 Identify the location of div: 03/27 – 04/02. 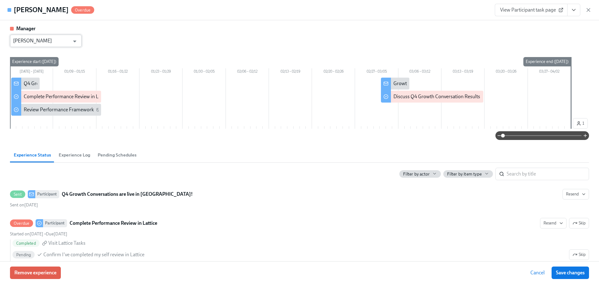
(549, 72).